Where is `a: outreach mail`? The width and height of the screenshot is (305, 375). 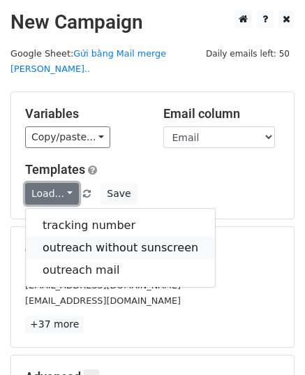 a: outreach mail is located at coordinates (120, 270).